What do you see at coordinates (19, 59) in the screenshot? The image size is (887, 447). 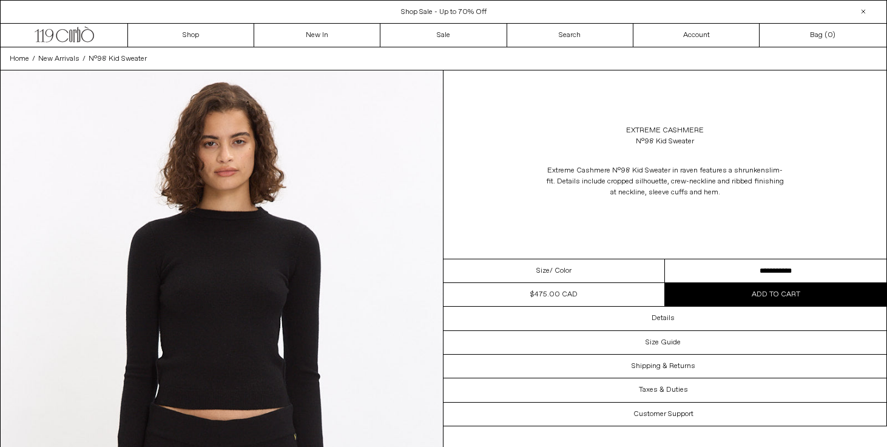 I see `span: Home` at bounding box center [19, 59].